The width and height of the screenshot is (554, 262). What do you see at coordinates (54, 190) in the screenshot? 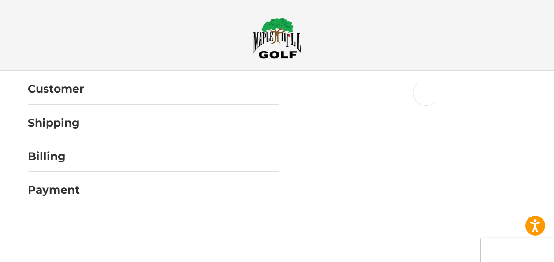
I see `h2: Payment` at bounding box center [54, 190].